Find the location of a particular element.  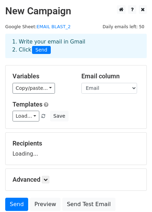

h5: Advanced is located at coordinates (76, 180).